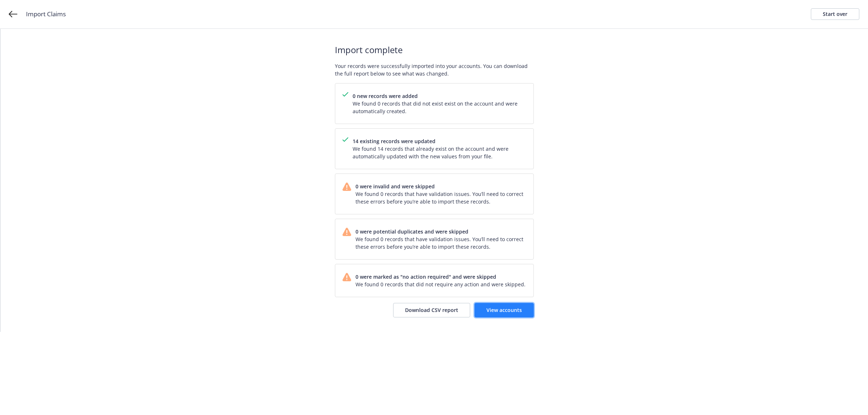  Describe the element at coordinates (431, 310) in the screenshot. I see `button: Download CSV report` at that location.